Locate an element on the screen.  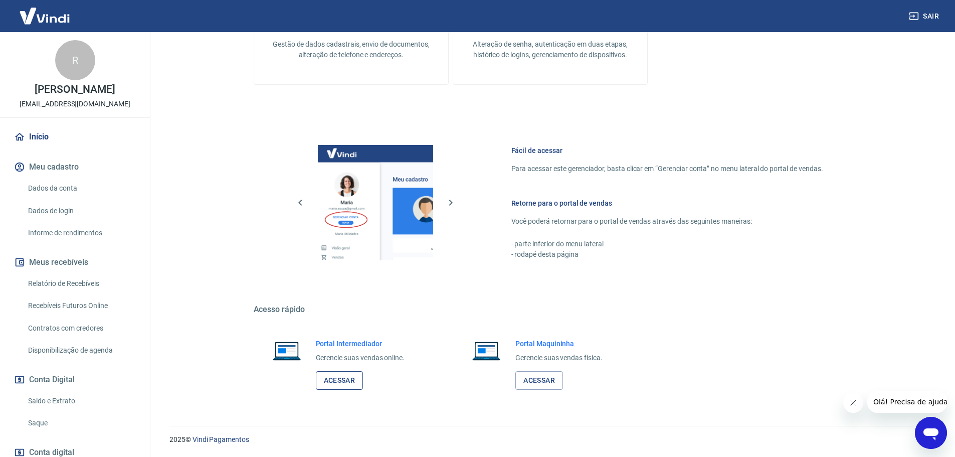
div: R is located at coordinates (75, 60).